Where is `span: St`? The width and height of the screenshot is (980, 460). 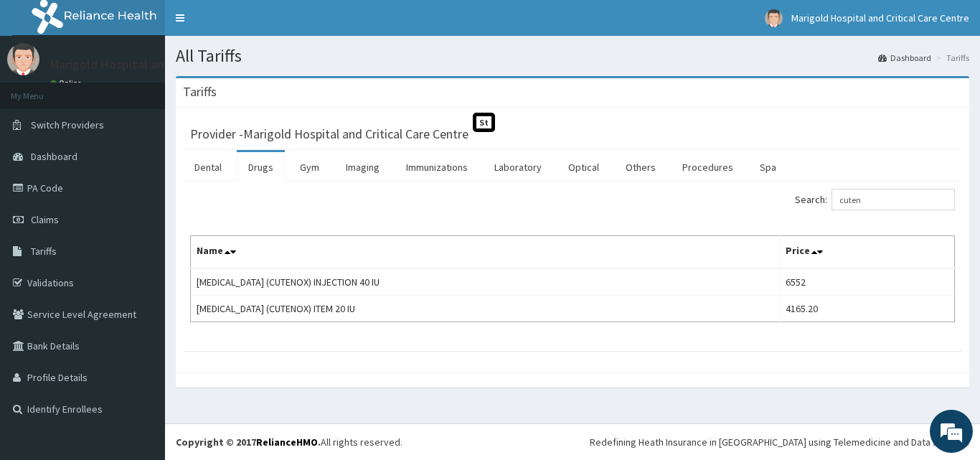
span: St is located at coordinates (484, 122).